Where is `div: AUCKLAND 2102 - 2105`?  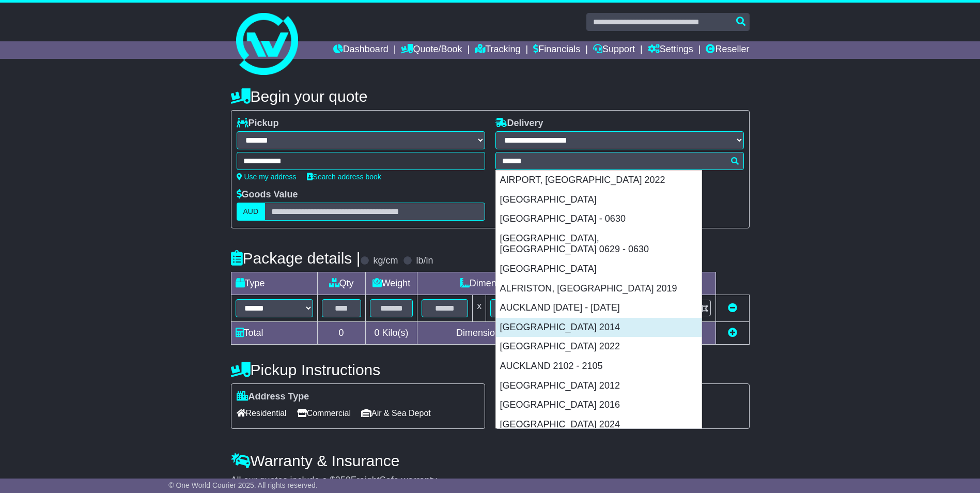
div: AUCKLAND 2102 - 2105 is located at coordinates (599, 367).